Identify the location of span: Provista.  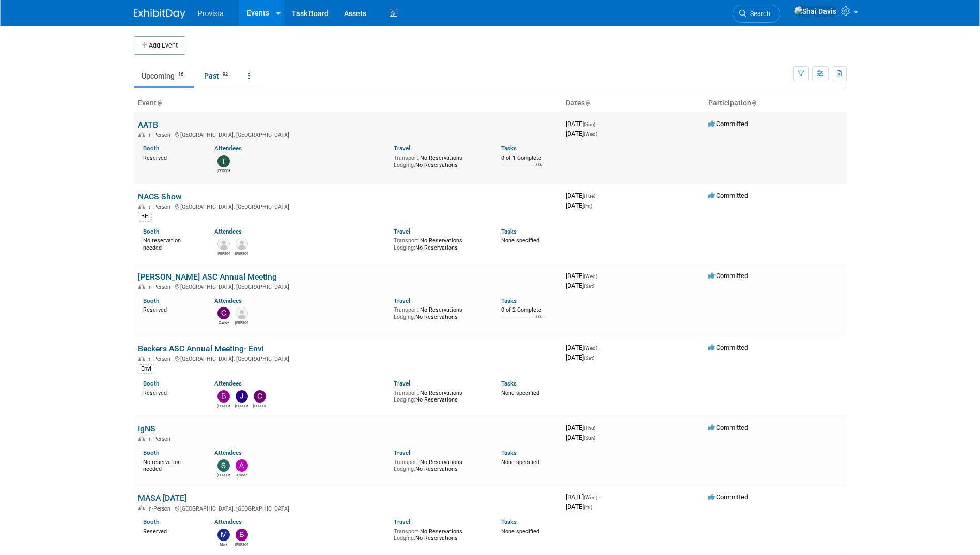
(211, 14).